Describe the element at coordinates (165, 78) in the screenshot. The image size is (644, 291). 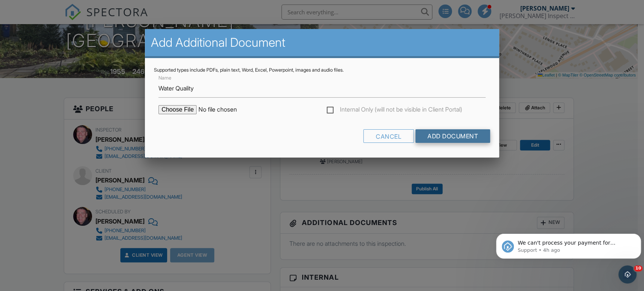
I see `label: Name` at that location.